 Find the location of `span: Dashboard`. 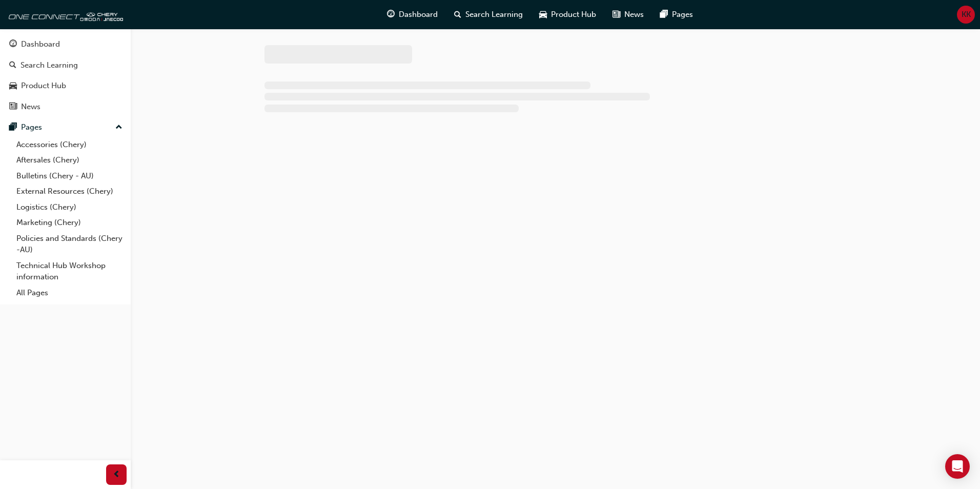

span: Dashboard is located at coordinates (419, 14).